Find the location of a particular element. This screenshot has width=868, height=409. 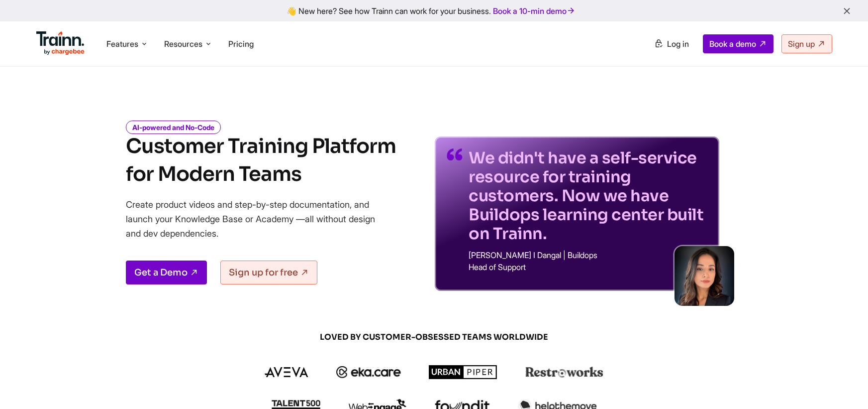

h1: Customer Training Platform for Modern Teams is located at coordinates (261, 160).